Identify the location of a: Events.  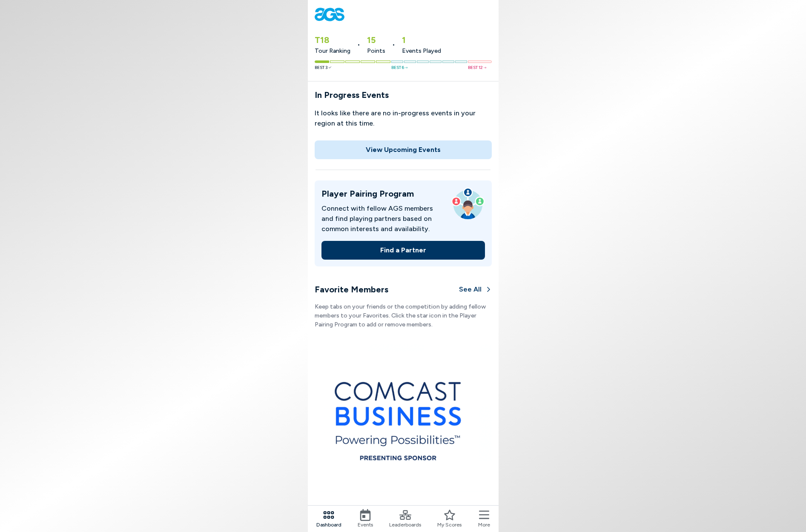
(365, 519).